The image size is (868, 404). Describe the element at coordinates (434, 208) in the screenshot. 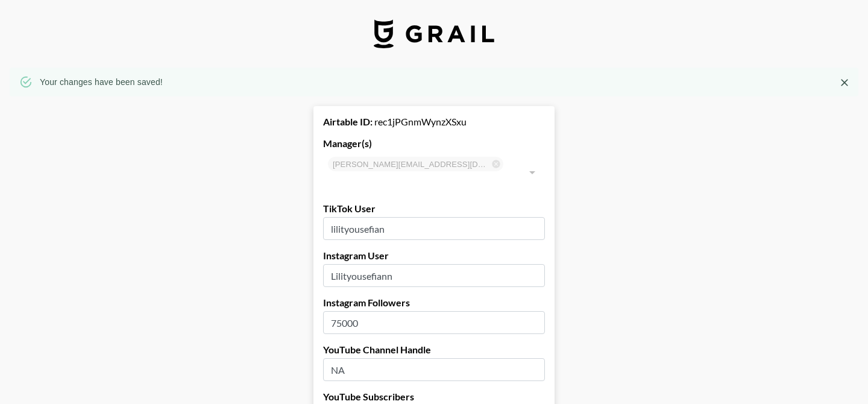

I see `label: TikTok User` at that location.